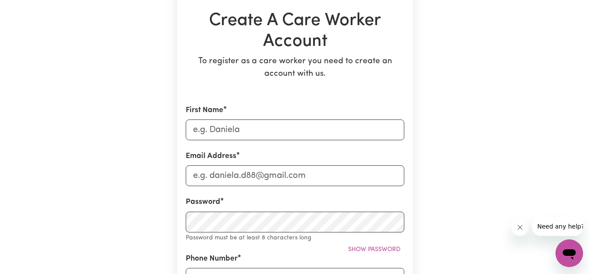 The height and width of the screenshot is (274, 590). I want to click on span: Show password, so click(374, 249).